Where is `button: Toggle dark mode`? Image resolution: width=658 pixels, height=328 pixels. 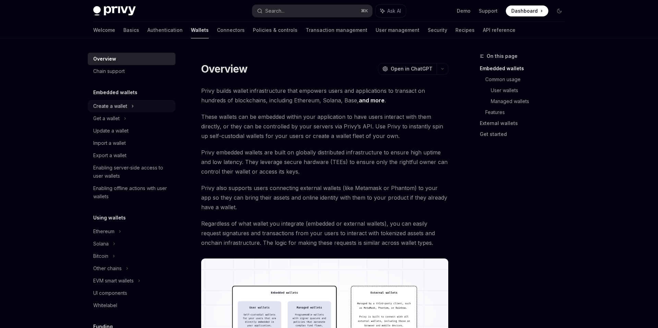 button: Toggle dark mode is located at coordinates (559, 11).